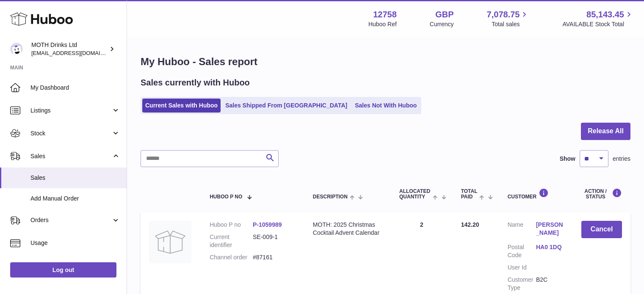 This screenshot has height=294, width=644. What do you see at coordinates (195, 82) in the screenshot?
I see `h2: Sales currently with Huboo` at bounding box center [195, 82].